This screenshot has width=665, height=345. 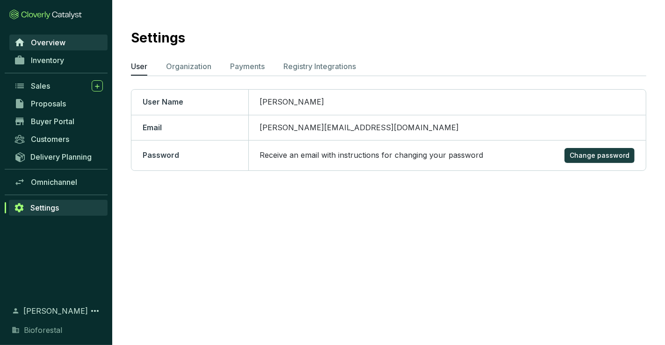 I want to click on span: Proposals, so click(x=48, y=104).